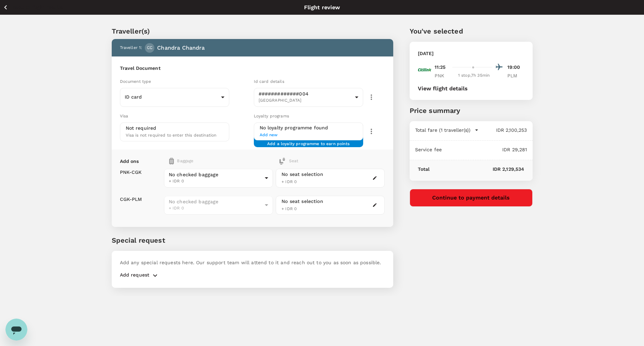 The height and width of the screenshot is (346, 644). I want to click on p: CGK - PLM, so click(131, 199).